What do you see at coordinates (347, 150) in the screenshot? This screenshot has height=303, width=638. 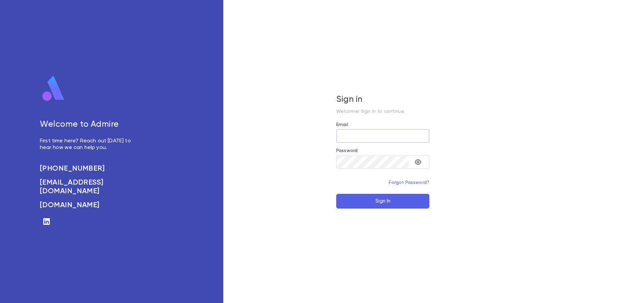 I see `label: Password` at bounding box center [347, 150].